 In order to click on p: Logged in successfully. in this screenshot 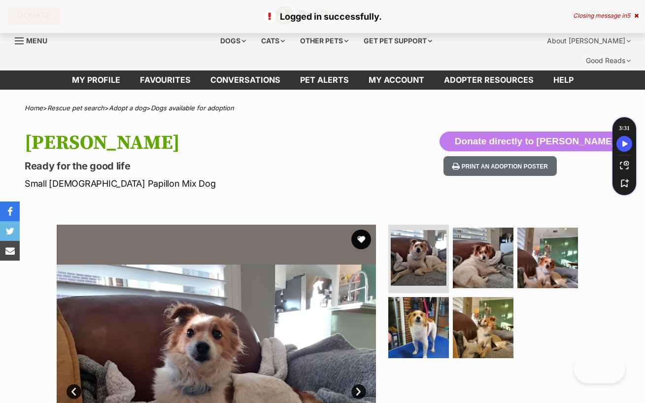, I will do `click(322, 16)`.